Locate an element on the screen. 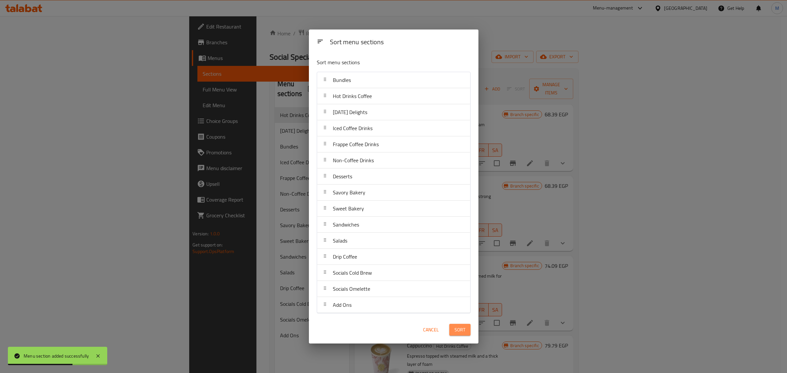 The image size is (787, 373). div: Desserts is located at coordinates (394, 176).